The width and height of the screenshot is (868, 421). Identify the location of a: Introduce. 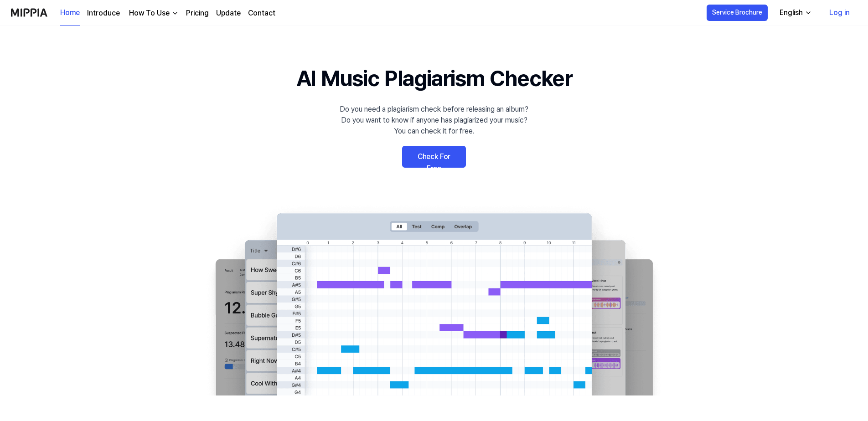
(103, 13).